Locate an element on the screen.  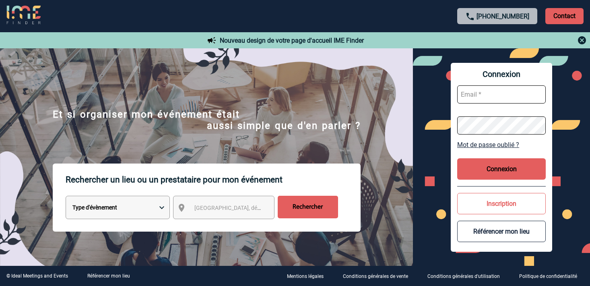
a: Conditions générales de vente is located at coordinates (379, 276).